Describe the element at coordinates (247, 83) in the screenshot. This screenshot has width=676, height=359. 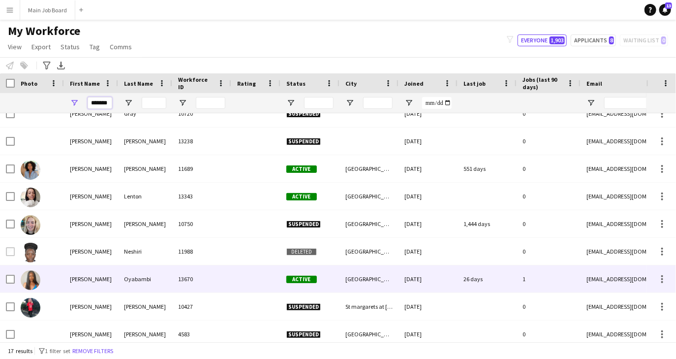
I see `span: Rating` at that location.